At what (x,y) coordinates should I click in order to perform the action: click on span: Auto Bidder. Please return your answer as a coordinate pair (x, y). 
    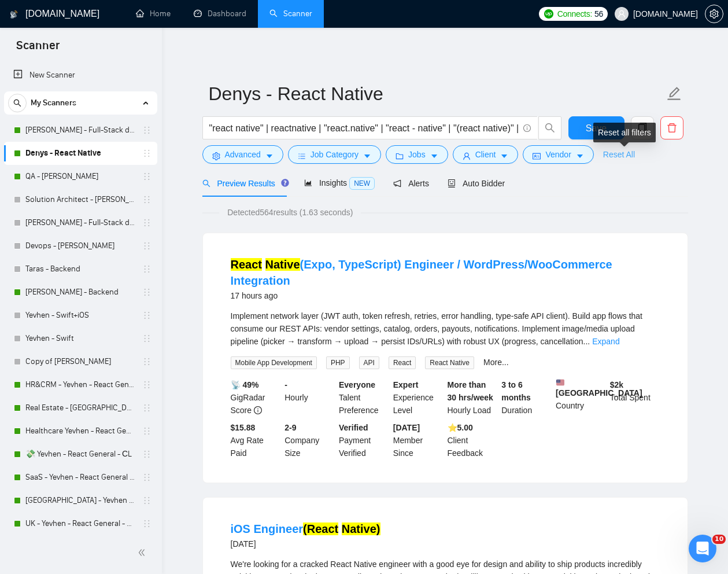
    Looking at the image, I should click on (476, 183).